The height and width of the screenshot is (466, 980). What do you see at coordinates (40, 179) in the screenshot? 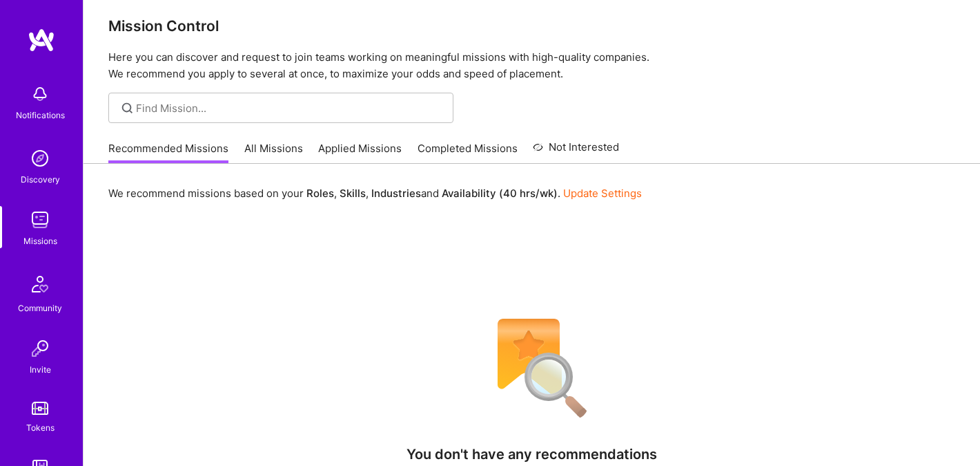
I see `div: Discovery` at bounding box center [40, 179].